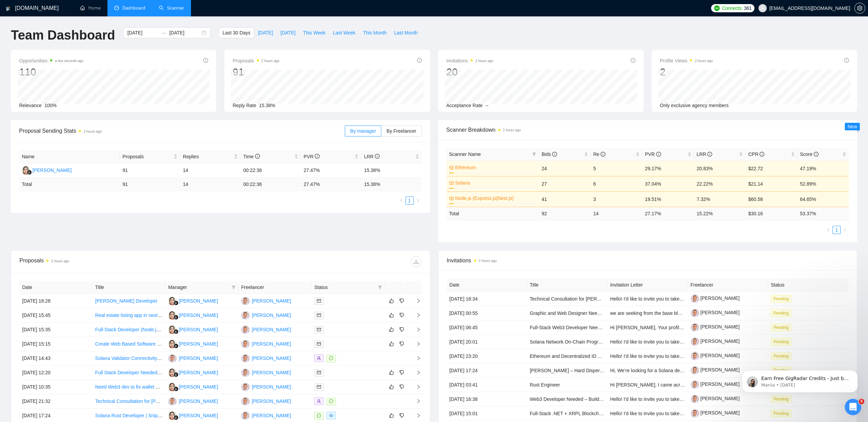  Describe the element at coordinates (763, 9) in the screenshot. I see `span: user` at that location.